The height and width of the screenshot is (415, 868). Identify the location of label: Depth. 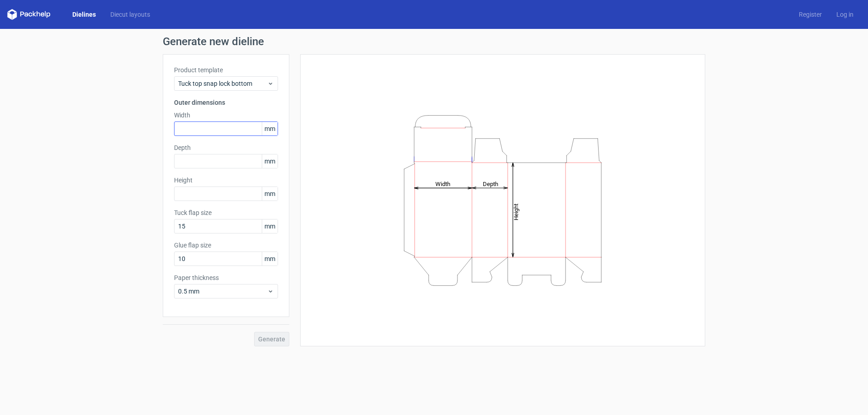
(226, 148).